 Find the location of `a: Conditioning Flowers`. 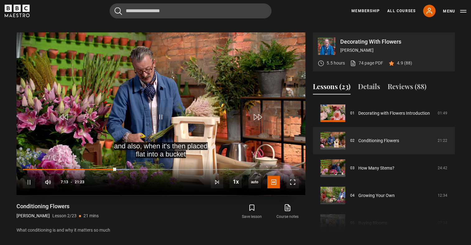

a: Conditioning Flowers is located at coordinates (379, 140).